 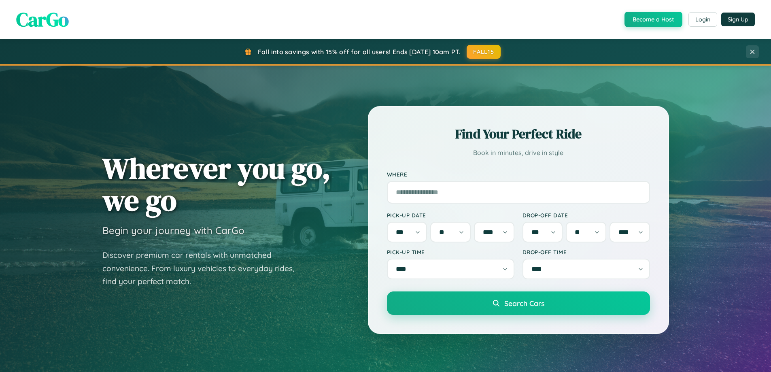 I want to click on button: Become a Host, so click(x=653, y=19).